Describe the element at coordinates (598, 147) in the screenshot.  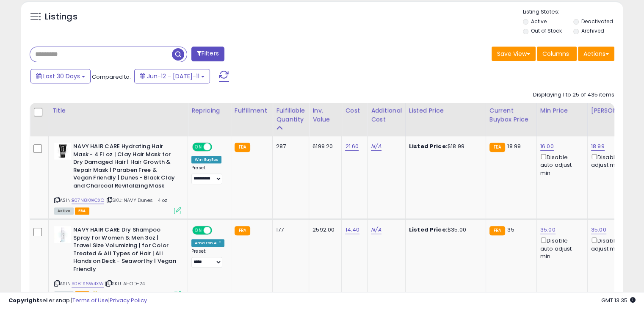
I see `a: 18.99` at that location.